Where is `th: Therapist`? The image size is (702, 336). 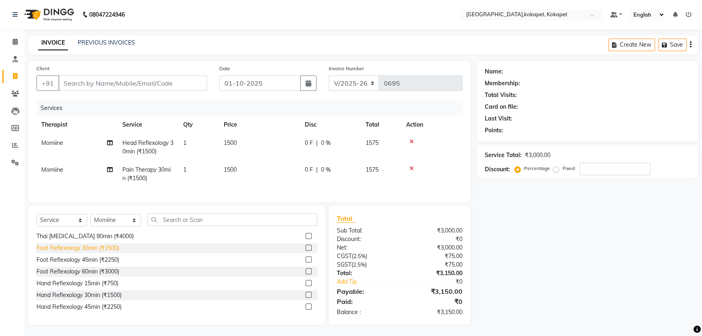
th: Therapist is located at coordinates (77, 124).